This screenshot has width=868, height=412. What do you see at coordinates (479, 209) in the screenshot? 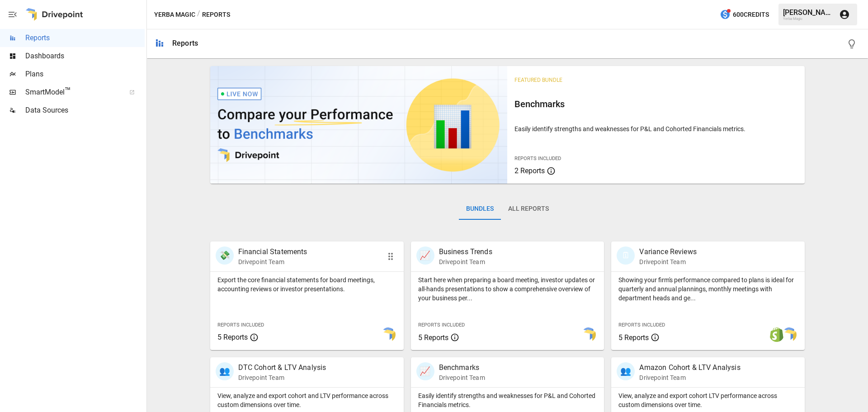
I see `button: Bundles` at bounding box center [479, 209].